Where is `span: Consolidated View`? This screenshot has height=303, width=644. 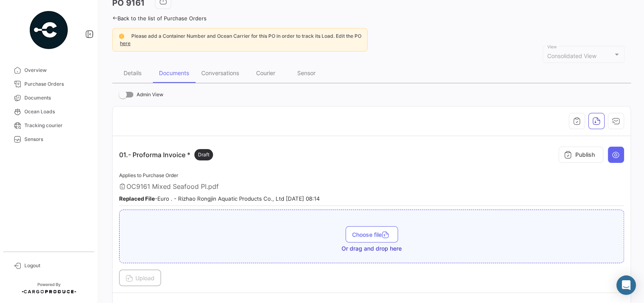
span: Consolidated View is located at coordinates (572, 56).